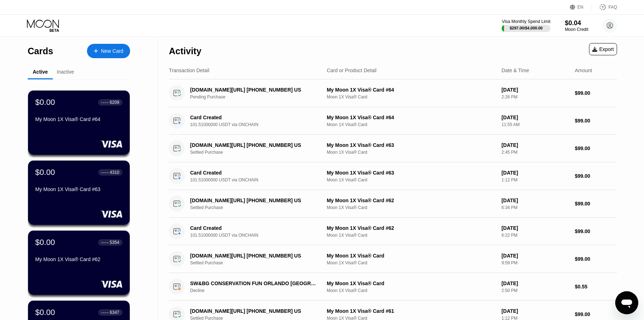 The width and height of the screenshot is (644, 320). Describe the element at coordinates (115, 102) in the screenshot. I see `div: 6209` at that location.